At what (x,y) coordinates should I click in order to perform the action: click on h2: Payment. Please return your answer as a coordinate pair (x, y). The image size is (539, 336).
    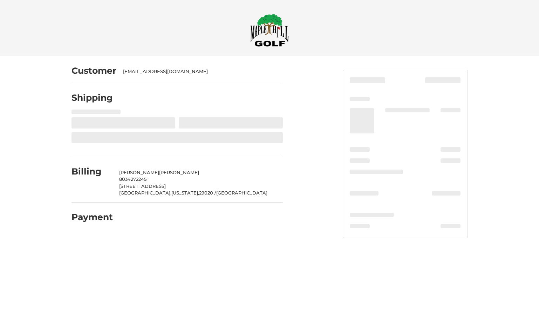
    Looking at the image, I should click on (92, 217).